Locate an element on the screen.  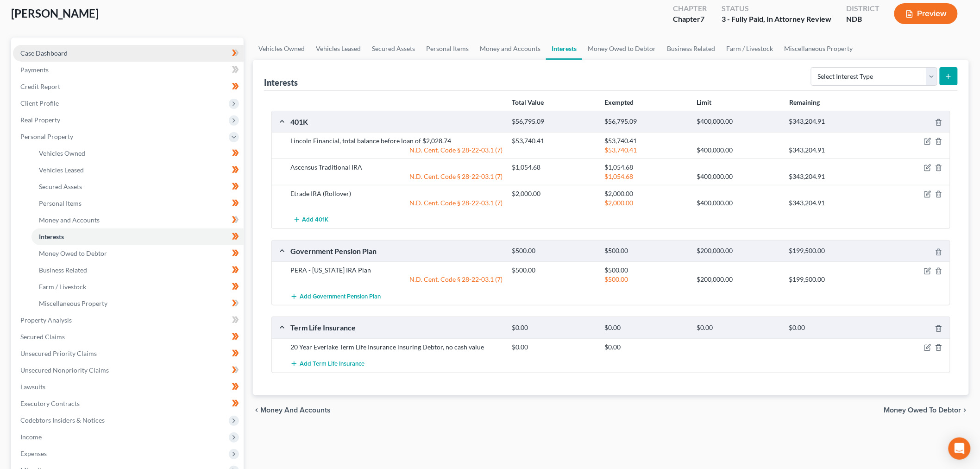
div: Interests is located at coordinates (281, 83).